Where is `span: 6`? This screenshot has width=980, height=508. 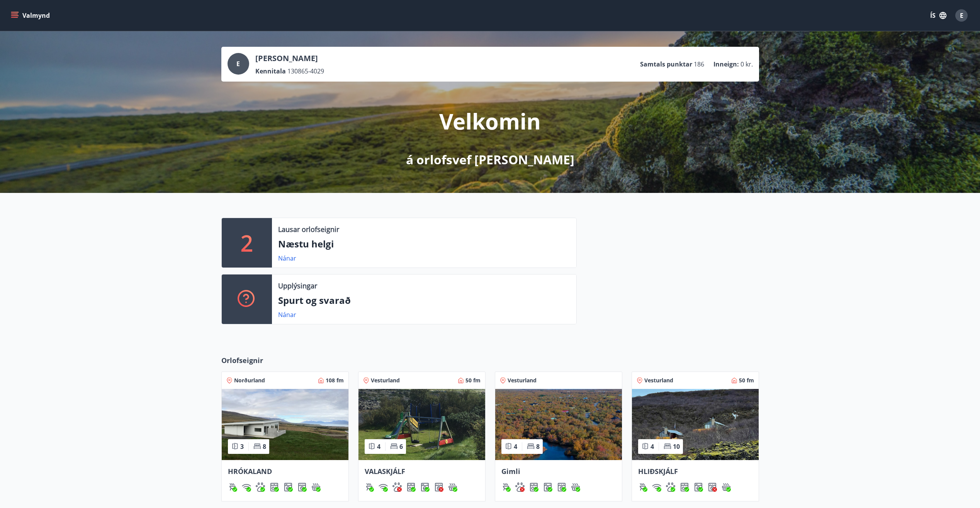
span: 6 is located at coordinates (401, 446).